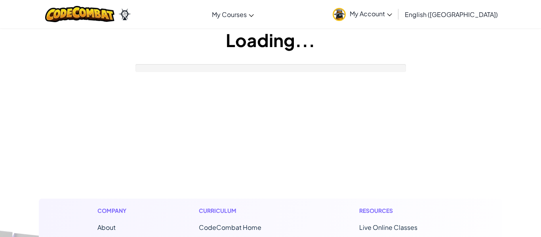 This screenshot has height=237, width=541. What do you see at coordinates (80, 14) in the screenshot?
I see `a: CodeCombat logo` at bounding box center [80, 14].